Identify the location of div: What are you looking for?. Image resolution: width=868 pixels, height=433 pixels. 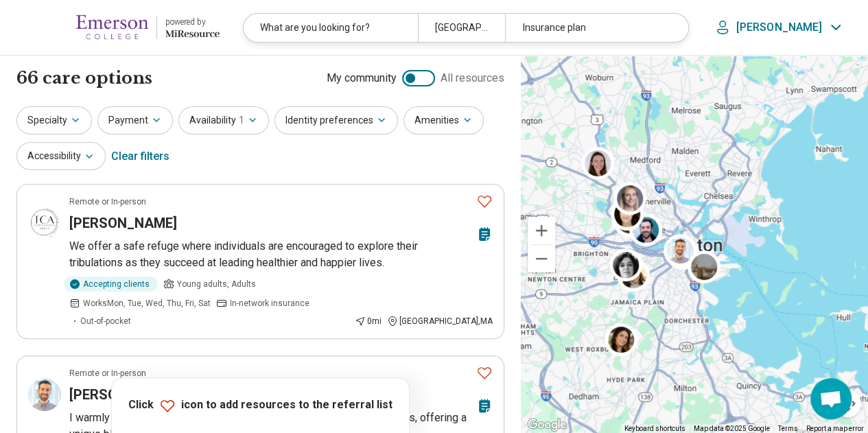
(331, 27).